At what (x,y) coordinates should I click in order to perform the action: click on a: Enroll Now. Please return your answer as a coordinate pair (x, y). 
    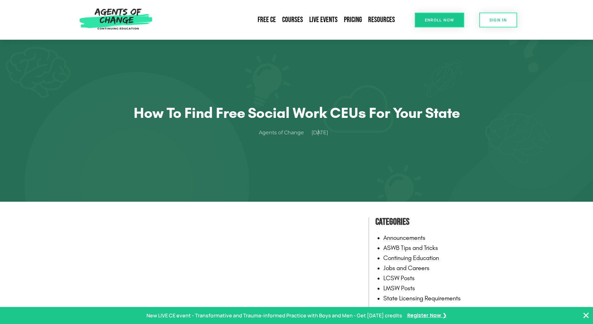
    Looking at the image, I should click on (439, 20).